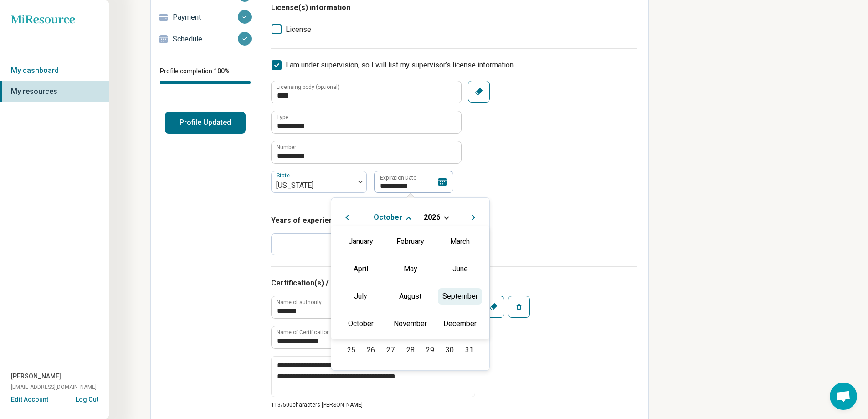  I want to click on button: Edit Account, so click(29, 399).